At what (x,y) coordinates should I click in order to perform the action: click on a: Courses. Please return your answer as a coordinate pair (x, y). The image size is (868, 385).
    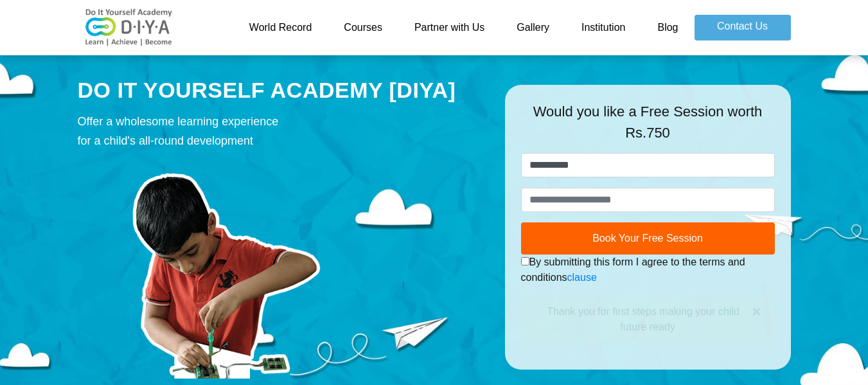
    Looking at the image, I should click on (363, 28).